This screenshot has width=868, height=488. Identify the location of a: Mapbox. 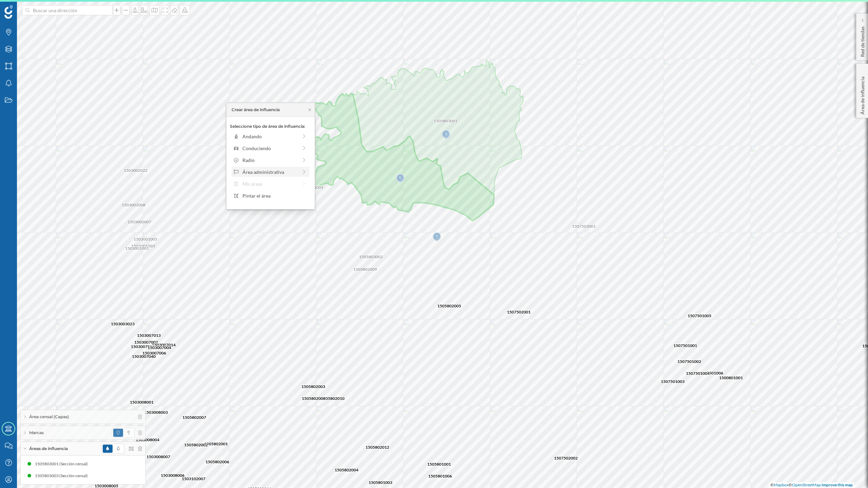
(781, 484).